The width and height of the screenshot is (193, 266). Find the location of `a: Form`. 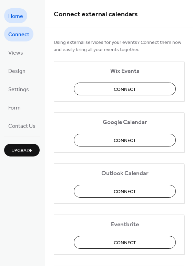

a: Form is located at coordinates (14, 107).